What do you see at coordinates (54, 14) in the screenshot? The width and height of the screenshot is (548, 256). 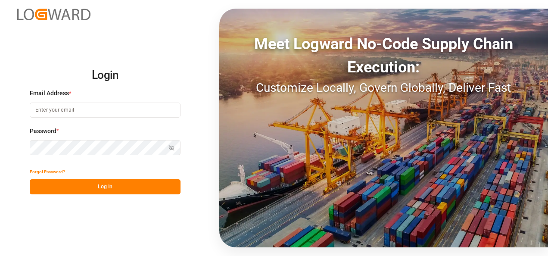 I see `img: Logward_new_orange.png` at bounding box center [54, 14].